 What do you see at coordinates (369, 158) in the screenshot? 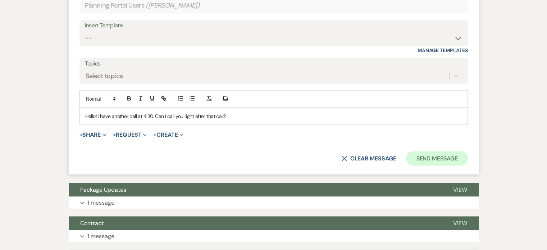
I see `button: Clear message` at bounding box center [369, 158].